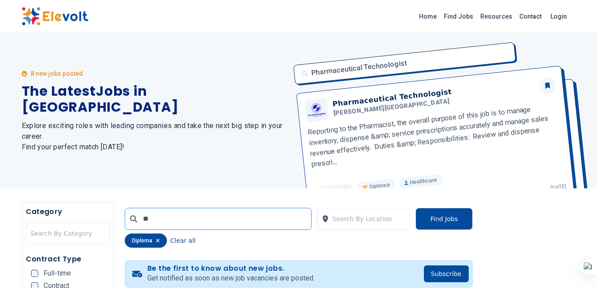 This screenshot has width=597, height=288. Describe the element at coordinates (558, 16) in the screenshot. I see `a: Login` at that location.